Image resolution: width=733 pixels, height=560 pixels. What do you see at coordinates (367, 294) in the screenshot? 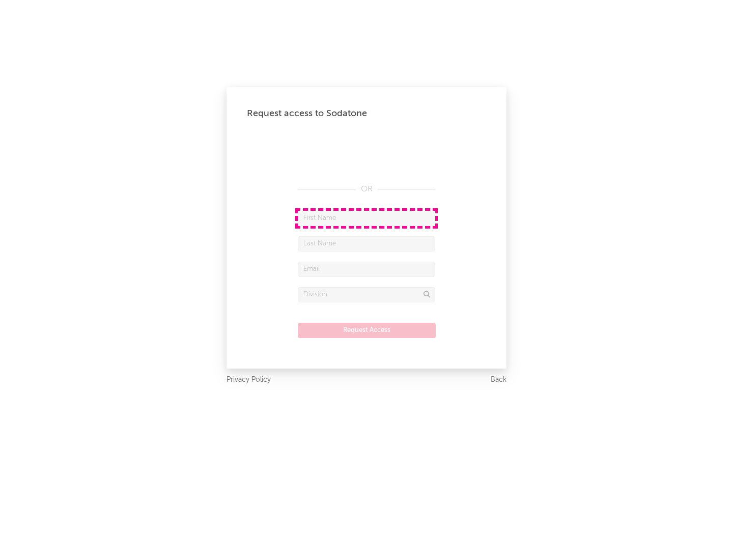
I see `input: Division` at bounding box center [367, 294].